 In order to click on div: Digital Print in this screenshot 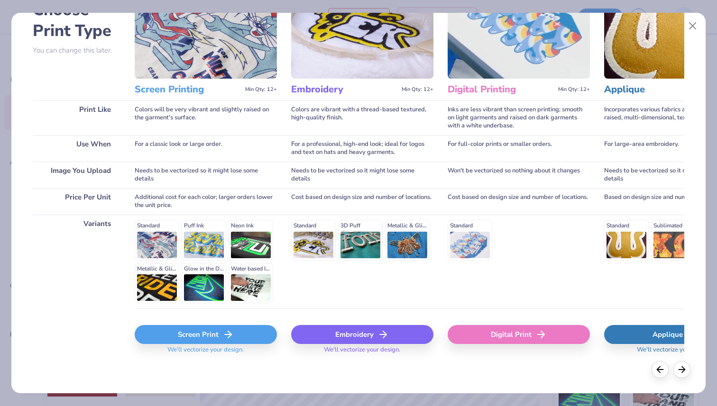, I will do `click(519, 335)`.